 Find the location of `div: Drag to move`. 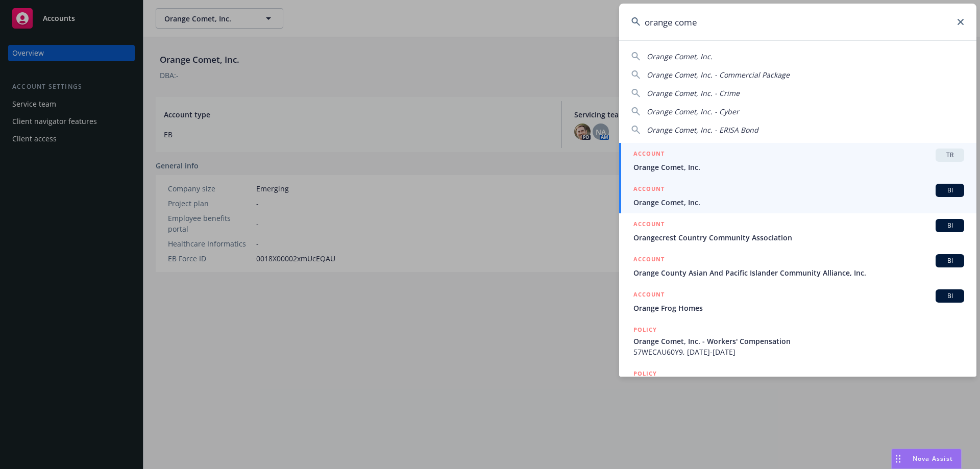

div: Drag to move is located at coordinates (897, 458).